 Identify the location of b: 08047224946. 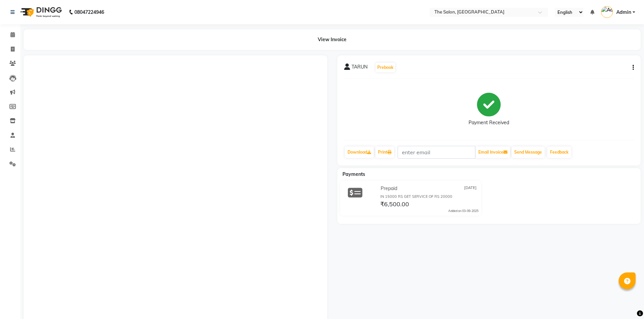
(89, 12).